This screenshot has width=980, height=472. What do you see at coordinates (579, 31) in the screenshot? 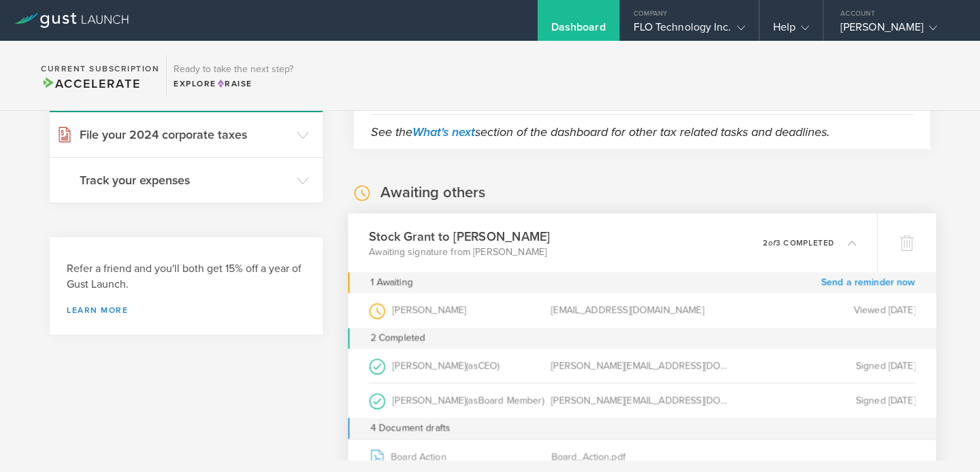
I see `div: Dashboard` at bounding box center [579, 31].